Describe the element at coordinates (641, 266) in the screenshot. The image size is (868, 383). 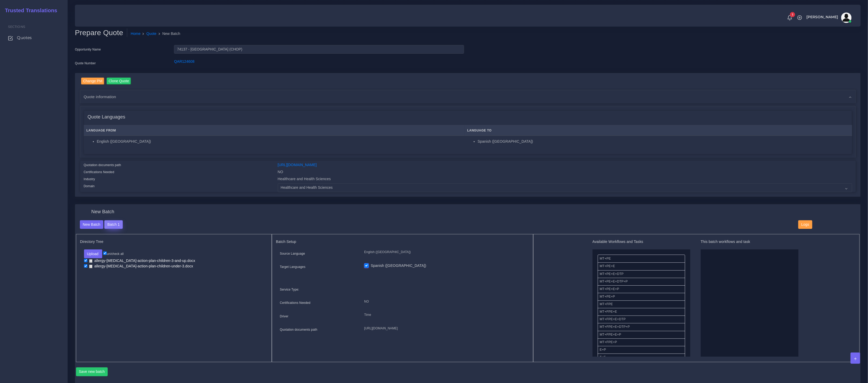
I see `li: MT+PE+E` at that location.